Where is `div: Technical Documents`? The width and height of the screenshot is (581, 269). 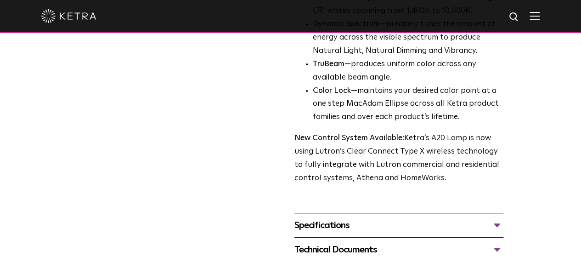
div: Technical Documents is located at coordinates (399, 249).